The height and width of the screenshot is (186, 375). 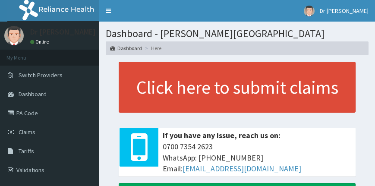 What do you see at coordinates (221, 135) in the screenshot?
I see `b: If you have any issue, reach us on:` at bounding box center [221, 135].